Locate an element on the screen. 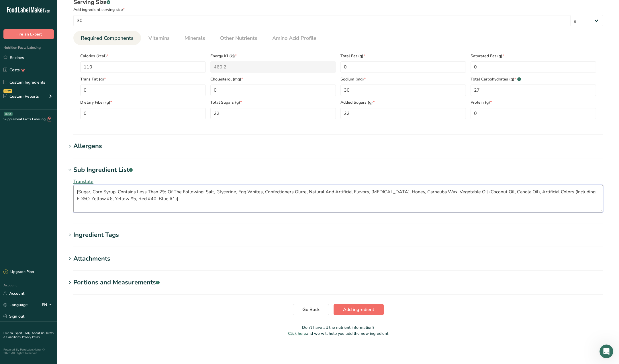 Image resolution: width=619 pixels, height=364 pixels. span: Vitamins is located at coordinates (159, 38).